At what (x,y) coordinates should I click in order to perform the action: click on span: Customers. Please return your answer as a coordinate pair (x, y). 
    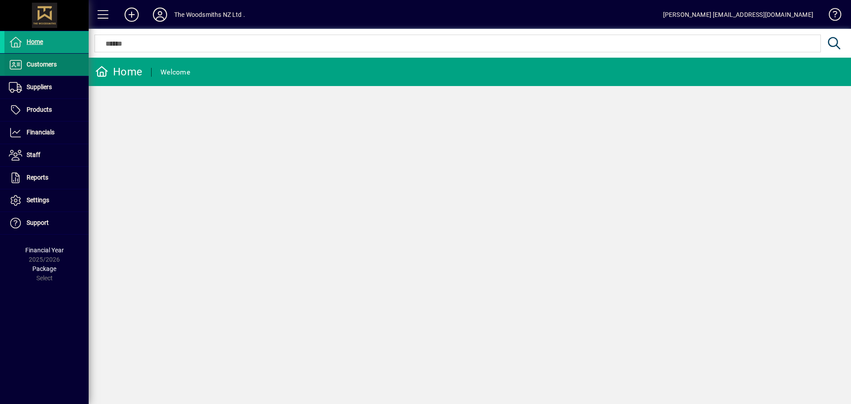
    Looking at the image, I should click on (42, 64).